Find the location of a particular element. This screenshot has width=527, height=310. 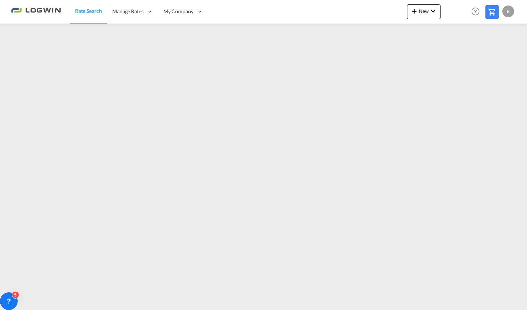

span: My Company is located at coordinates (178, 11).